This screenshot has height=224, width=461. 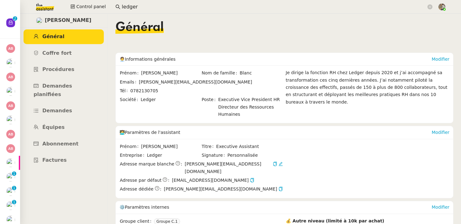 I want to click on strong: 💰 Autre niveau (limité à 10k par achat), so click(x=335, y=221).